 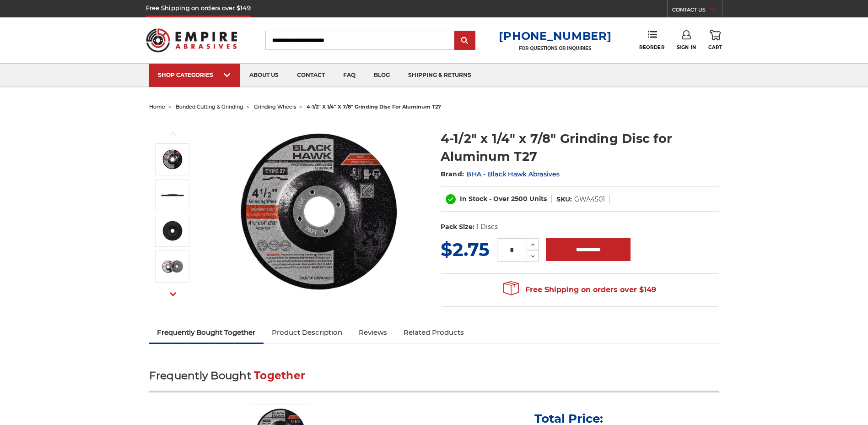 What do you see at coordinates (465, 249) in the screenshot?
I see `span: $2.75` at bounding box center [465, 249].